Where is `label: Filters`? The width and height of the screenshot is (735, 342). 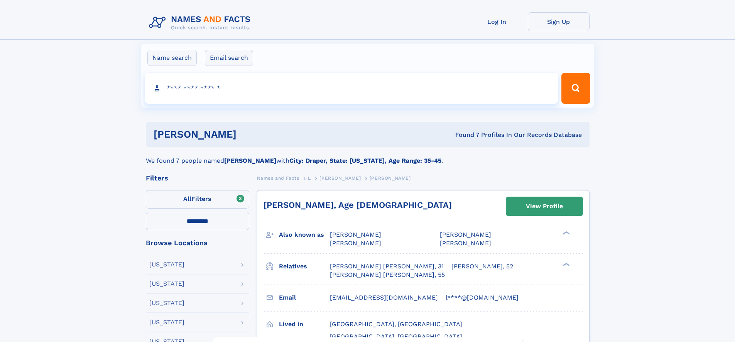 label: Filters is located at coordinates (198, 199).